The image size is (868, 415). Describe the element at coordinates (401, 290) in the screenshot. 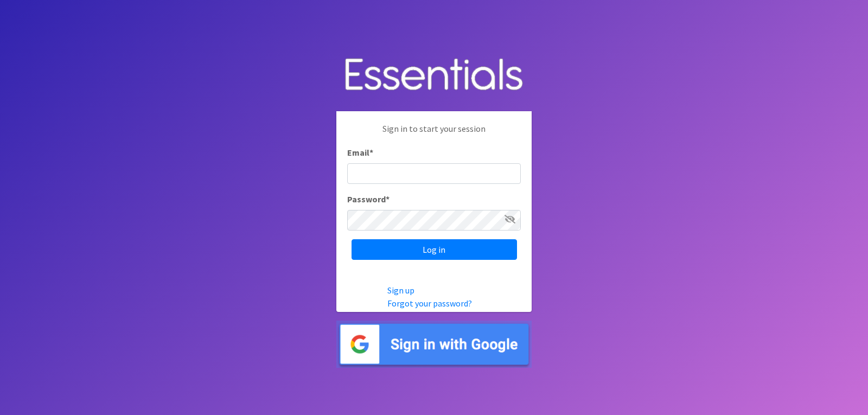

I see `a: Sign up` at that location.